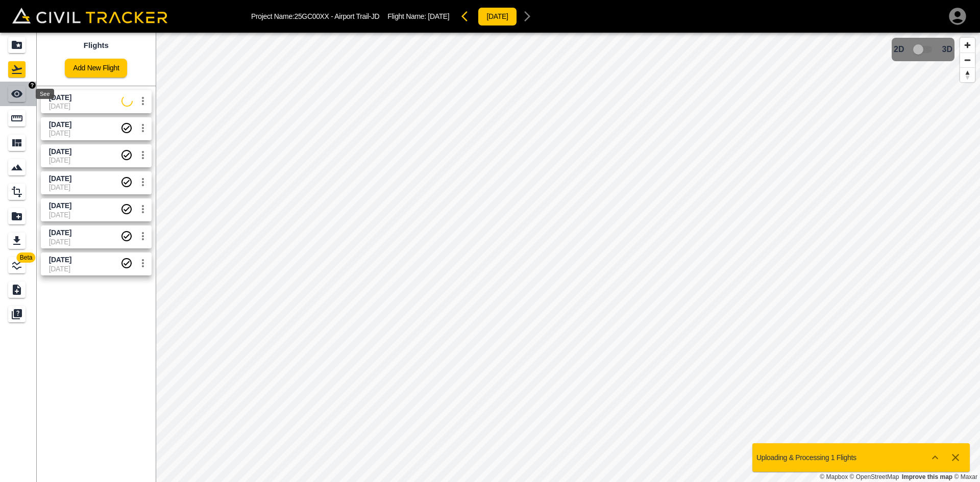  I want to click on div: See, so click(45, 94).